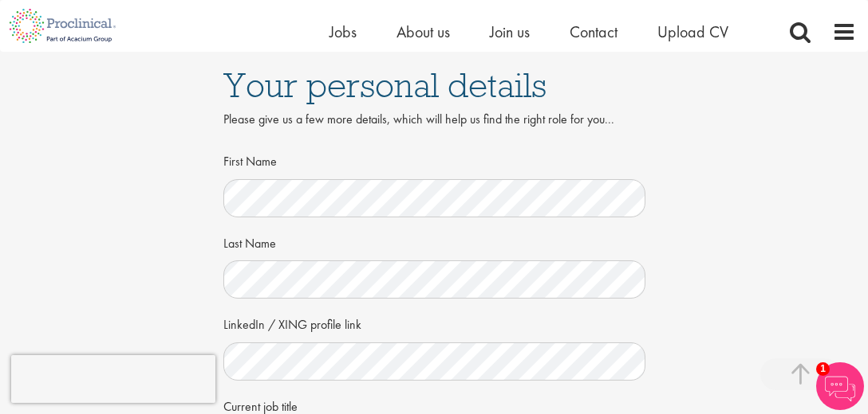 Image resolution: width=868 pixels, height=414 pixels. Describe the element at coordinates (510, 32) in the screenshot. I see `span: Join us` at that location.